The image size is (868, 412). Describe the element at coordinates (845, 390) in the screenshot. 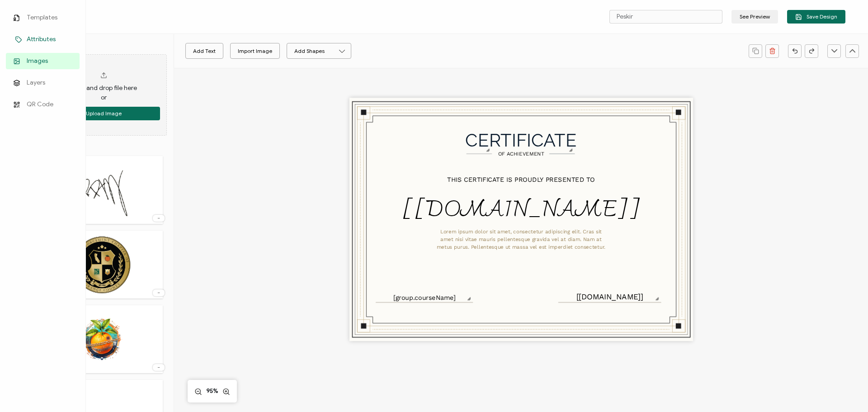

I see `div: Chat Widget` at that location.